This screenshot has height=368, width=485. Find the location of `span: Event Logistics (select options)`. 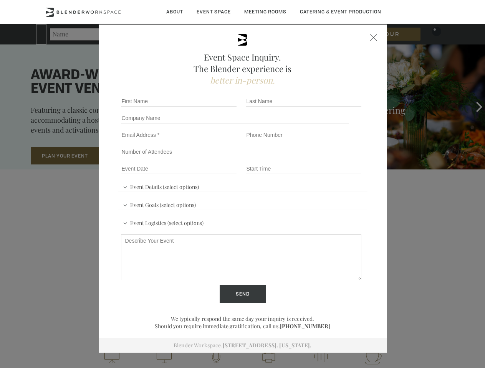

span: Event Logistics (select options) is located at coordinates (163, 222).